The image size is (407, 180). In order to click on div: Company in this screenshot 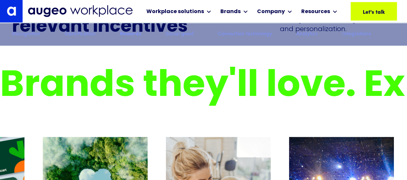, I will do `click(271, 12)`.